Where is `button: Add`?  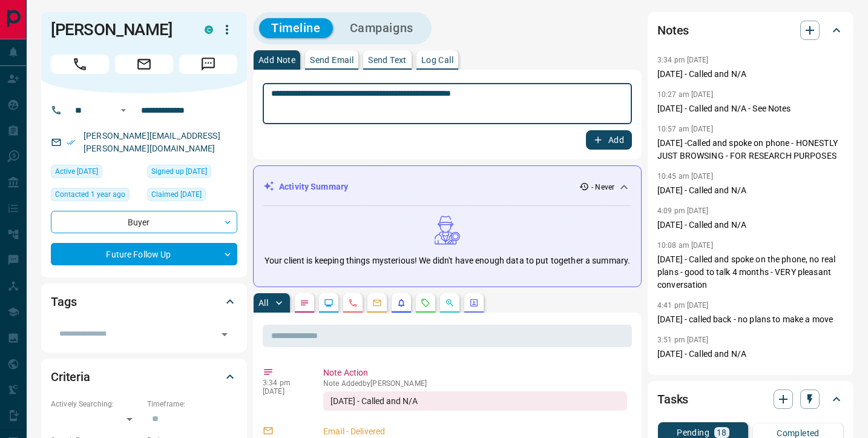 button: Add is located at coordinates (609, 140).